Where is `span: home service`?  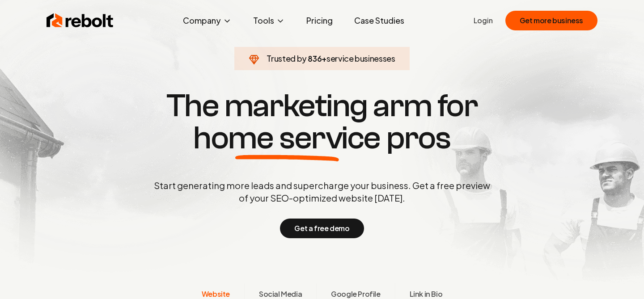
span: home service is located at coordinates (287, 138).